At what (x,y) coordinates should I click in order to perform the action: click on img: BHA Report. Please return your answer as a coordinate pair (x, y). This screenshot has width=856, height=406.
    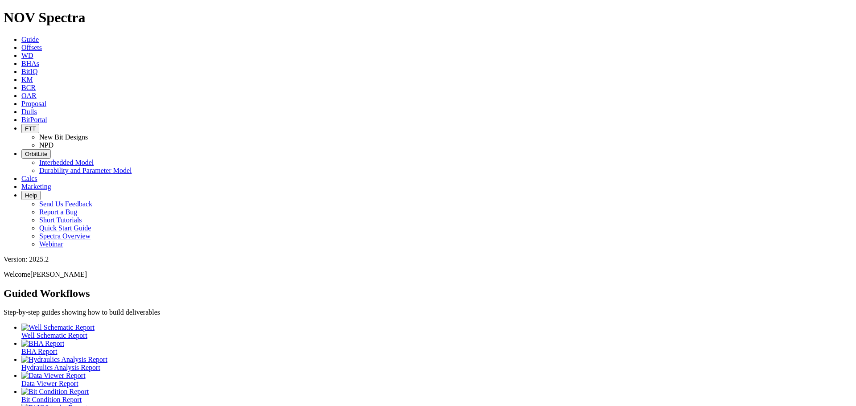
    Looking at the image, I should click on (43, 344).